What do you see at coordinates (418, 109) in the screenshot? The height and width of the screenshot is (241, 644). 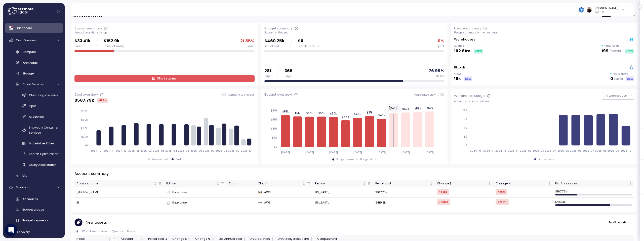 I see `tspan: $58k` at bounding box center [418, 109].